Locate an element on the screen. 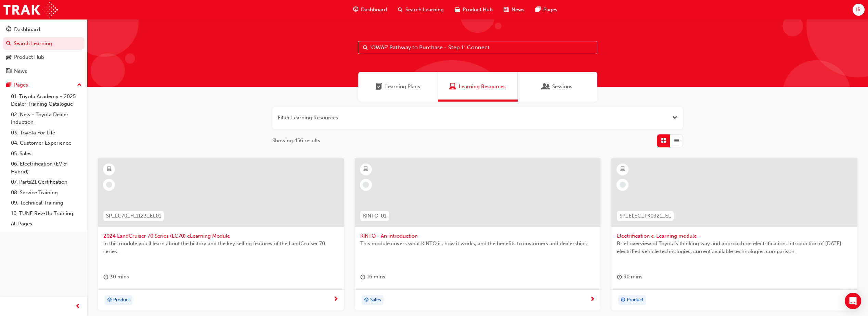 The image size is (868, 316). div: Product Hub is located at coordinates (29, 57).